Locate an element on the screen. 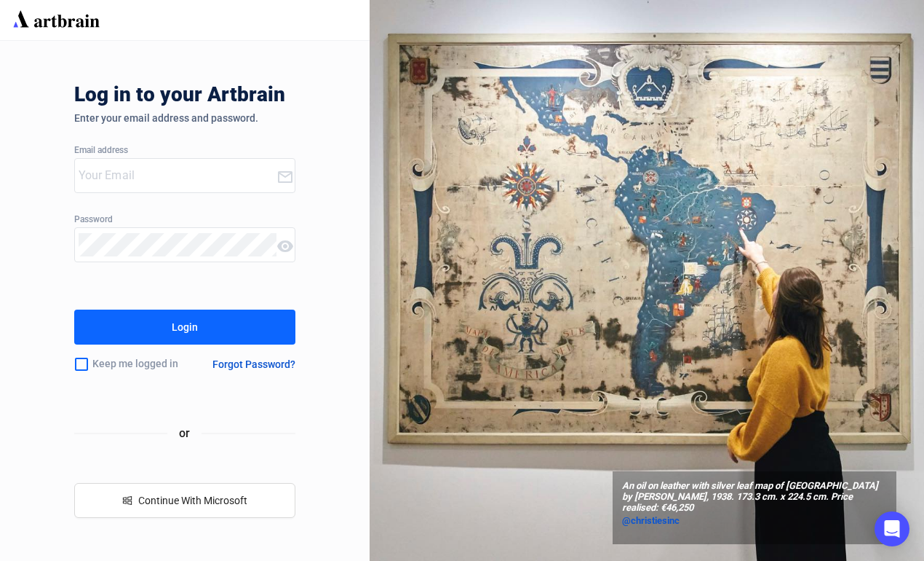 This screenshot has height=561, width=924. span: windows is located at coordinates (127, 500).